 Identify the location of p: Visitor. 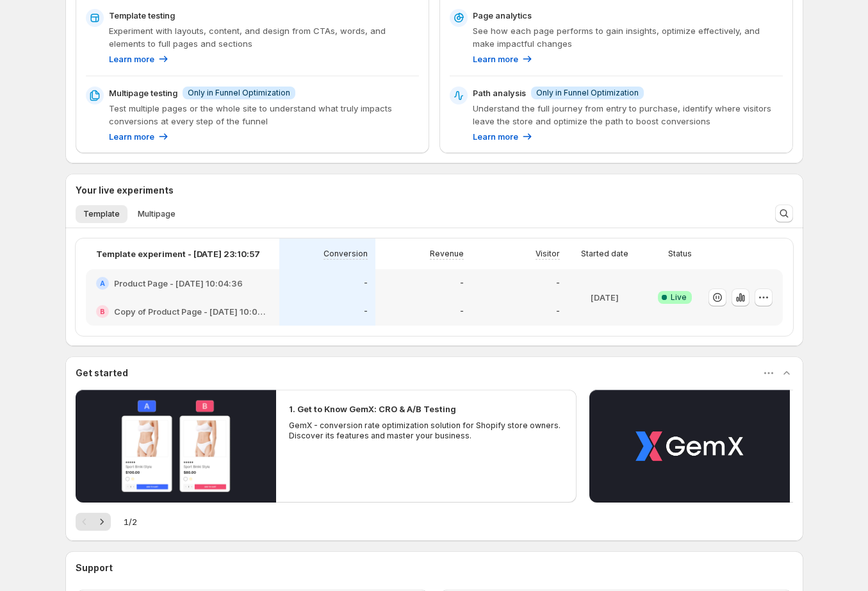
(548, 254).